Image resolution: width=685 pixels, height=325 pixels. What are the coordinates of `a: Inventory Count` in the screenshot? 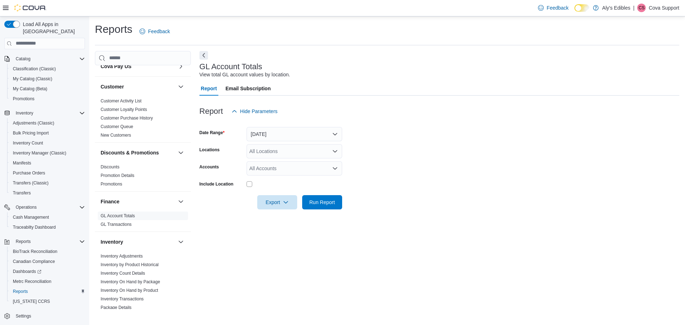 It's located at (28, 143).